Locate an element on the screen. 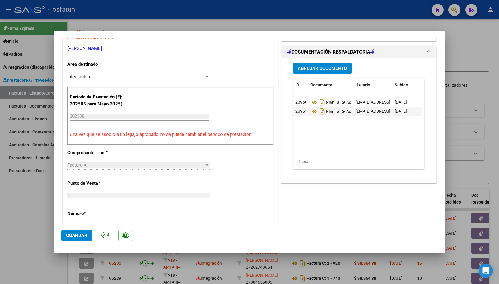 This screenshot has height=284, width=499. button: Guardar is located at coordinates (77, 235).